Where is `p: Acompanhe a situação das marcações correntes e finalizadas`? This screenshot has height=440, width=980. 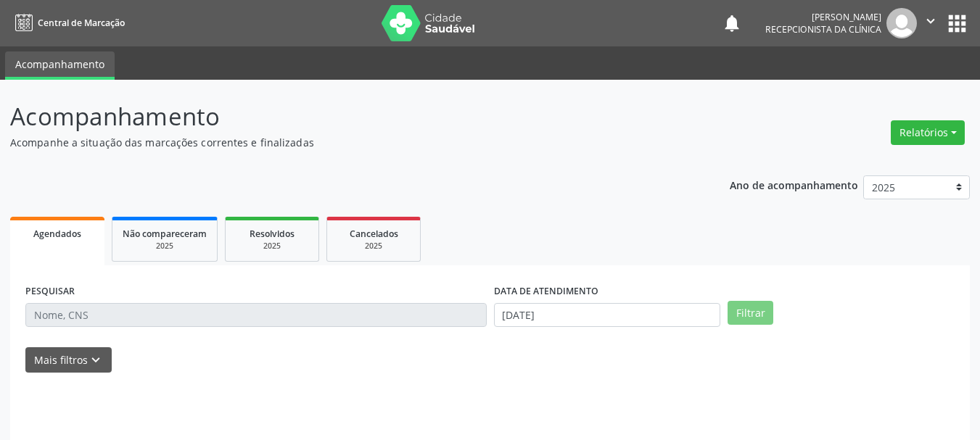
p: Acompanhe a situação das marcações correntes e finalizadas is located at coordinates (346, 142).